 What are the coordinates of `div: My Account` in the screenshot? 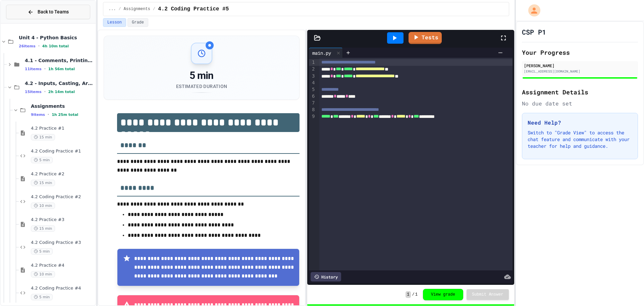 It's located at (532, 10).